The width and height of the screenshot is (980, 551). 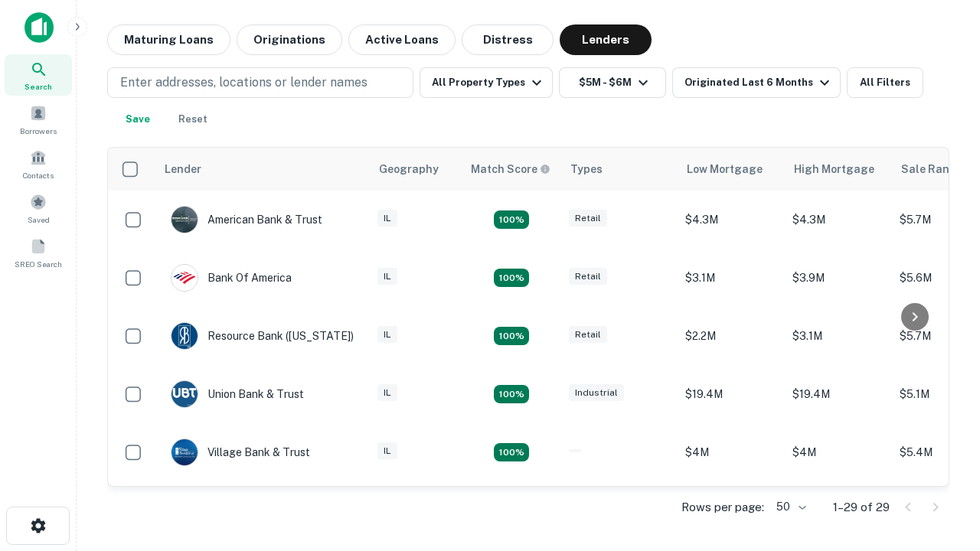 I want to click on div: Matching Properties: 6, hasApolloMatch: undefined, so click(x=512, y=453).